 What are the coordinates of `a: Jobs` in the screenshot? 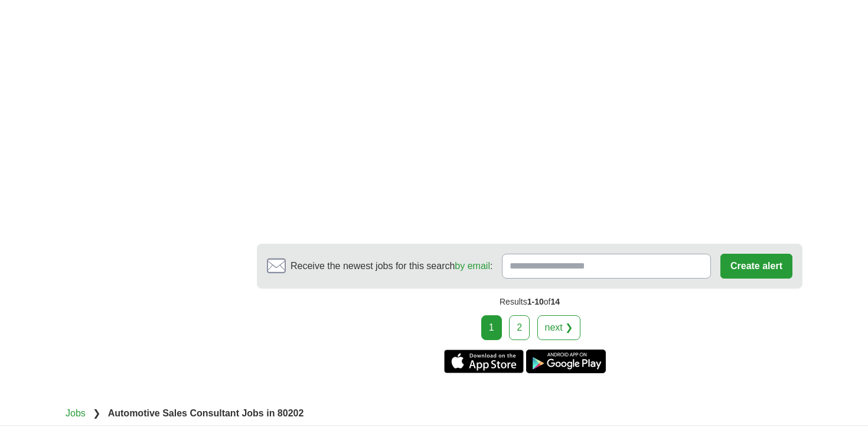 It's located at (75, 412).